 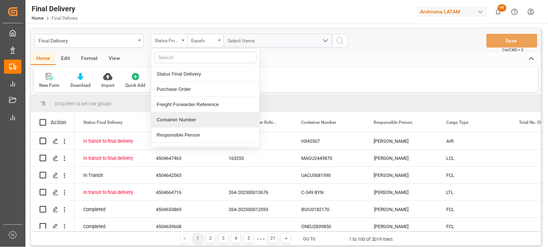 What do you see at coordinates (393, 122) in the screenshot?
I see `span: Responsible Person` at bounding box center [393, 122].